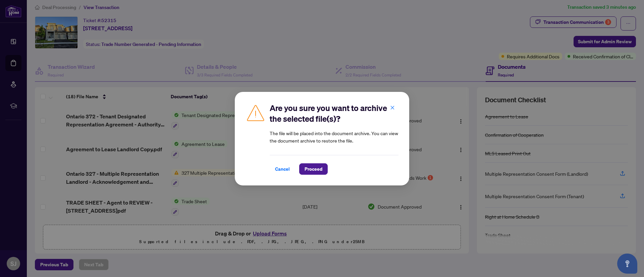 The width and height of the screenshot is (644, 277). Describe the element at coordinates (627, 263) in the screenshot. I see `button: Open asap` at that location.